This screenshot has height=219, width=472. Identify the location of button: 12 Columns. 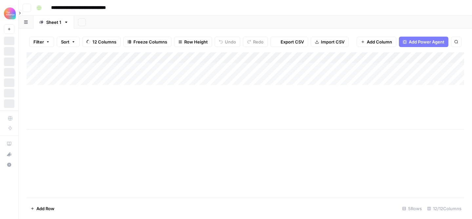
(101, 42).